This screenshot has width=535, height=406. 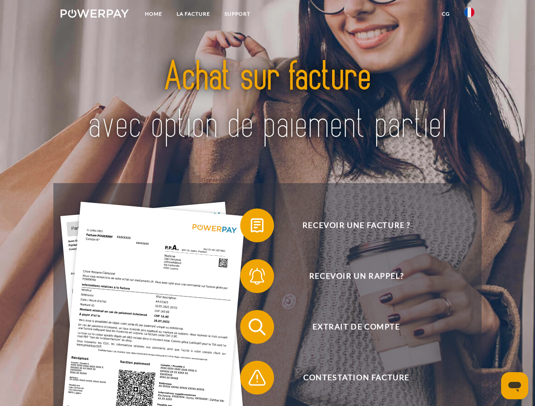 I want to click on img: fr, so click(x=469, y=12).